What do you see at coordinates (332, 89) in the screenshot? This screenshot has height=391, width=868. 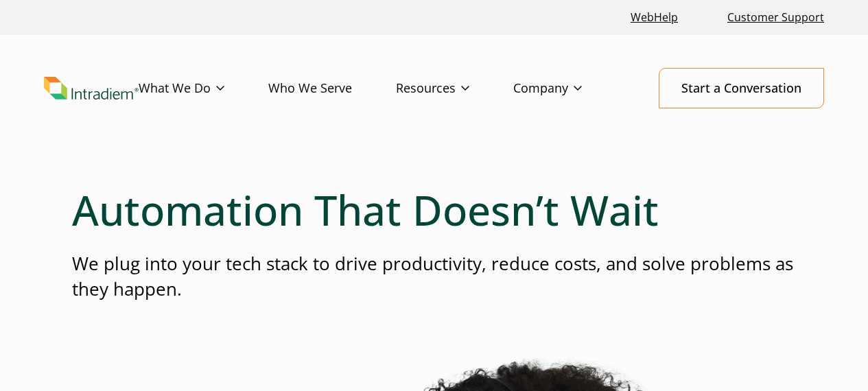 I see `a: Who We Serve` at bounding box center [332, 89].